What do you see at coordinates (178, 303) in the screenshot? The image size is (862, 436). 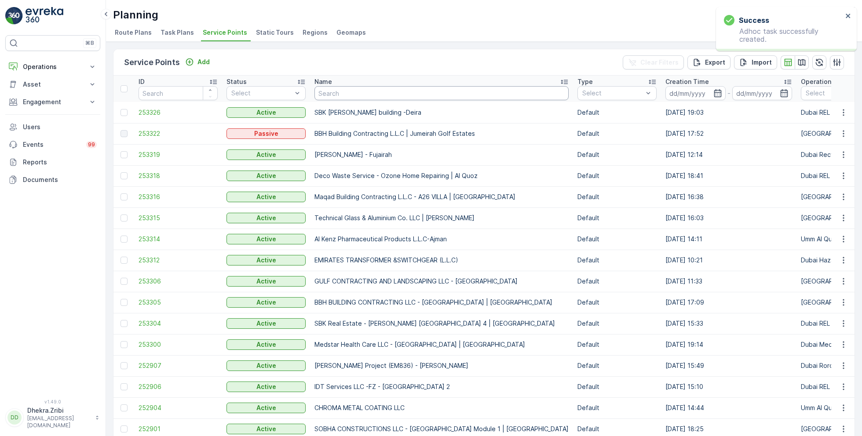 I see `a: 253305` at bounding box center [178, 303].